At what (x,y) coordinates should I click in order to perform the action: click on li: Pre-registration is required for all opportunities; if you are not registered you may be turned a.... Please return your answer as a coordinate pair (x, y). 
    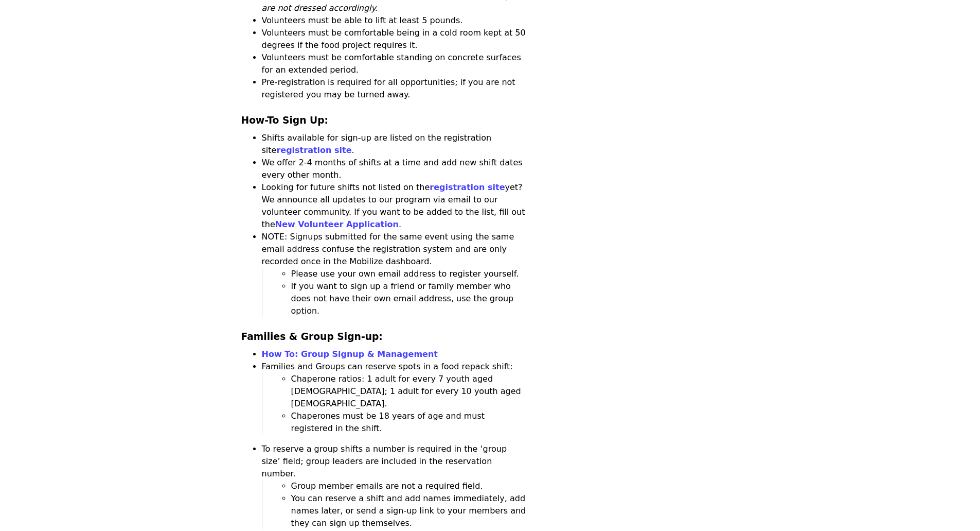
    Looking at the image, I should click on (395, 89).